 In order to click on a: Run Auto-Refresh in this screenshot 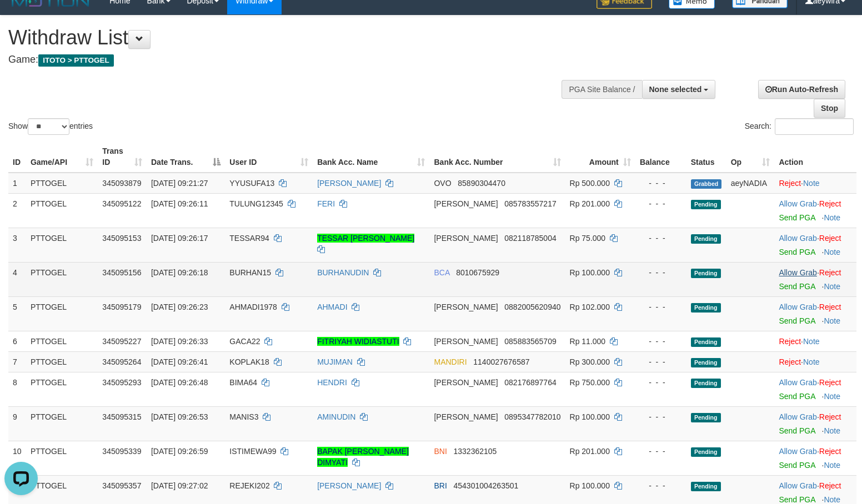, I will do `click(802, 89)`.